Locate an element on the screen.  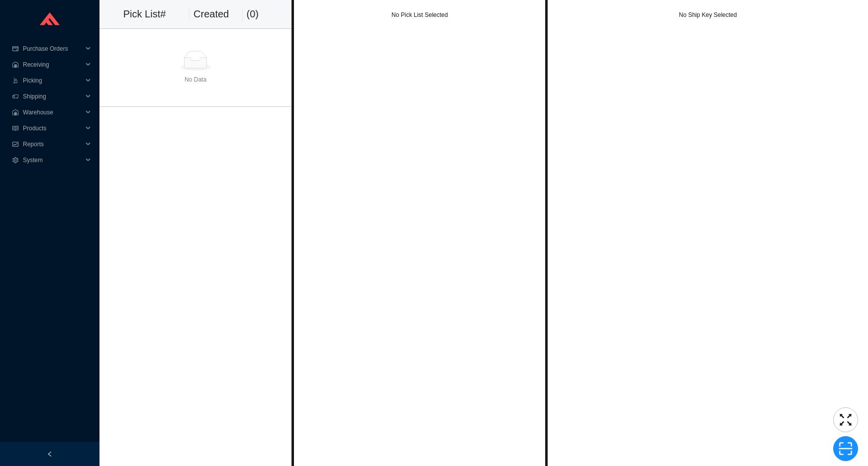
span: Products is located at coordinates (53, 128).